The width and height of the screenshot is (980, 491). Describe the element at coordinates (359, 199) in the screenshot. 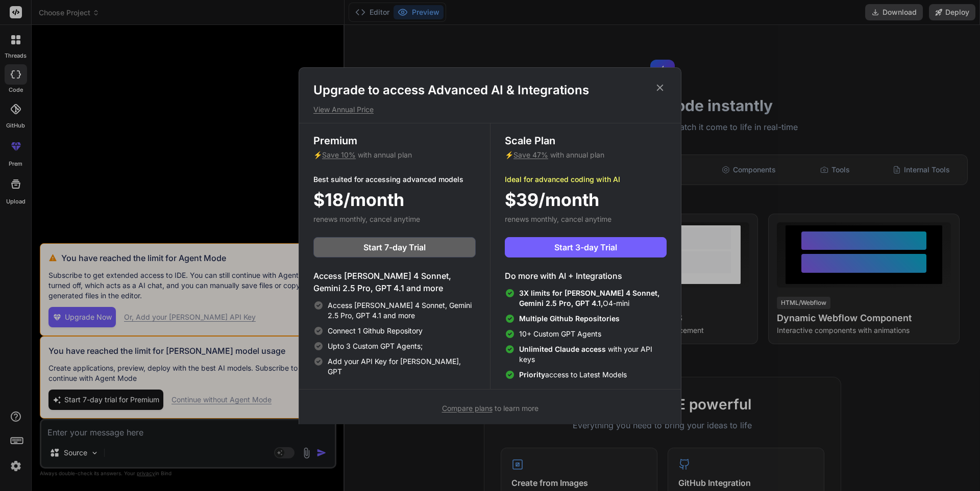

I see `span: $18/month` at that location.